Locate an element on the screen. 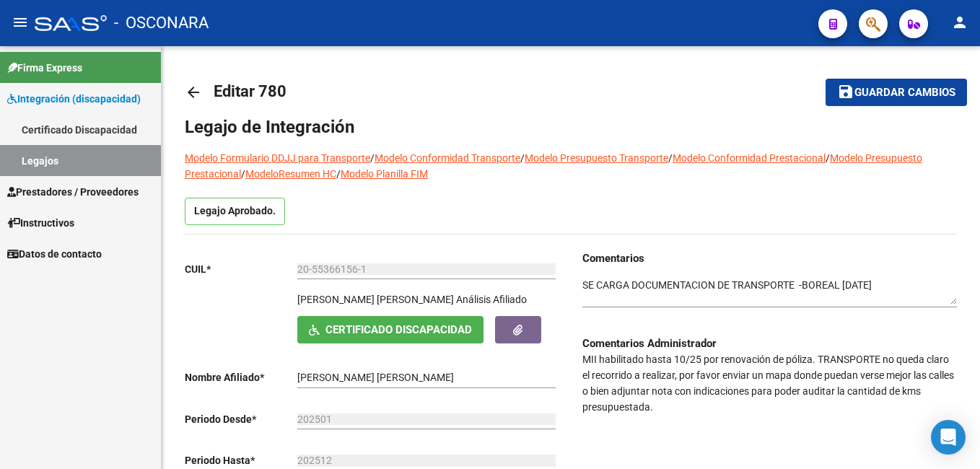  button: Certificado Discapacidad is located at coordinates (390, 329).